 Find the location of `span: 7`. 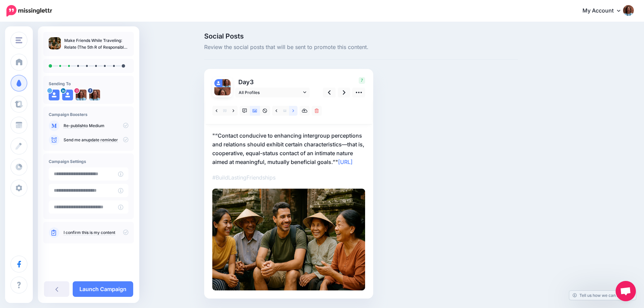

span: 7 is located at coordinates (361, 80).